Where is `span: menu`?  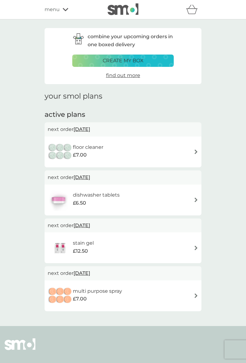 span: menu is located at coordinates (52, 10).